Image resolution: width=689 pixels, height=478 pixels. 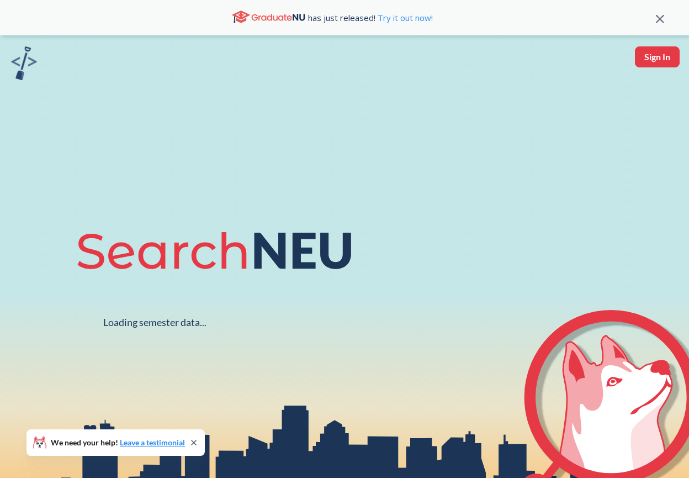 What do you see at coordinates (404, 18) in the screenshot?
I see `a: Try it out now!` at bounding box center [404, 18].